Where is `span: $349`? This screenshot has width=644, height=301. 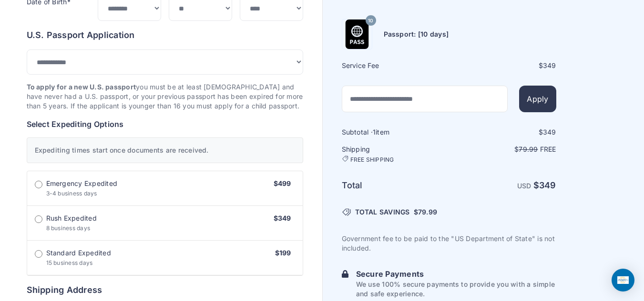 span: $349 is located at coordinates (282, 218).